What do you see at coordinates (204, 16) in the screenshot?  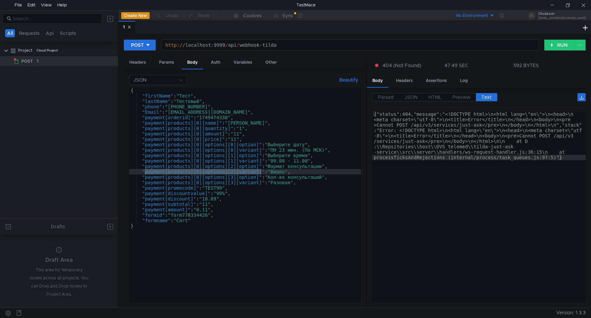 I see `div: Redo` at bounding box center [204, 16].